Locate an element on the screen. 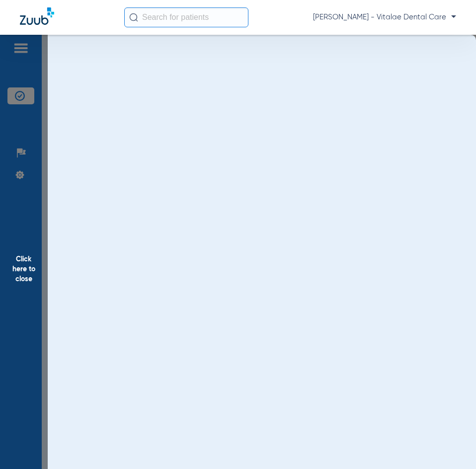 This screenshot has width=476, height=469. div: Chat Widget is located at coordinates (451, 445).